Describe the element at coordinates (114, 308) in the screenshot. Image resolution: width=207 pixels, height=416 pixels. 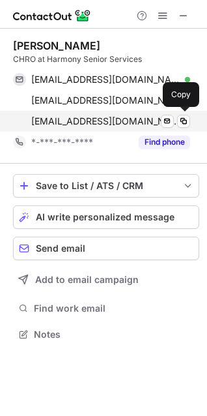
I see `span: Find work email` at that location.